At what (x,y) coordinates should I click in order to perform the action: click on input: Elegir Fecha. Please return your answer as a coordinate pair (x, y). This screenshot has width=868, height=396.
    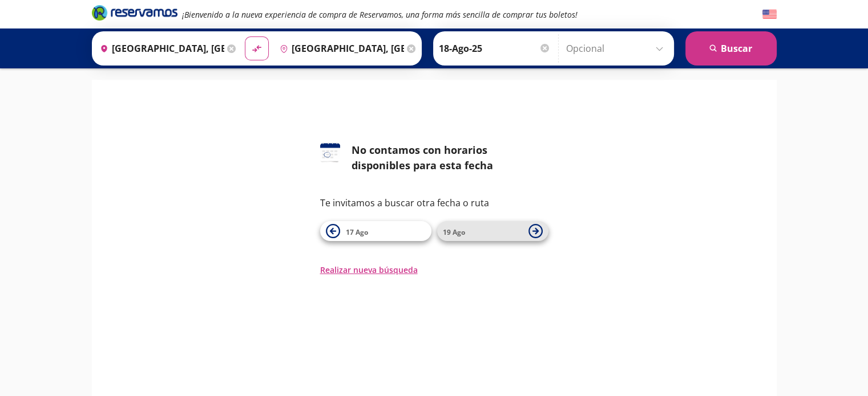
    Looking at the image, I should click on (495, 48).